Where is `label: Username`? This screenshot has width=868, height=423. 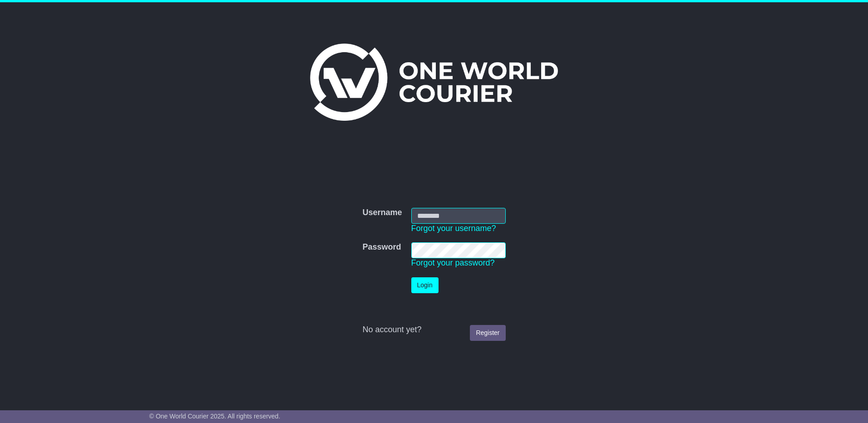
label: Username is located at coordinates (382, 213).